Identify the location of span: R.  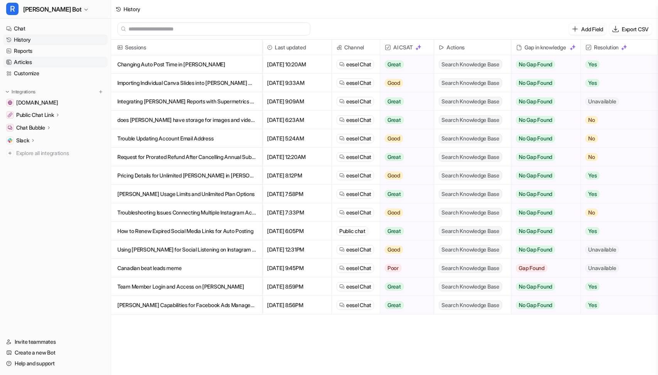
(12, 9).